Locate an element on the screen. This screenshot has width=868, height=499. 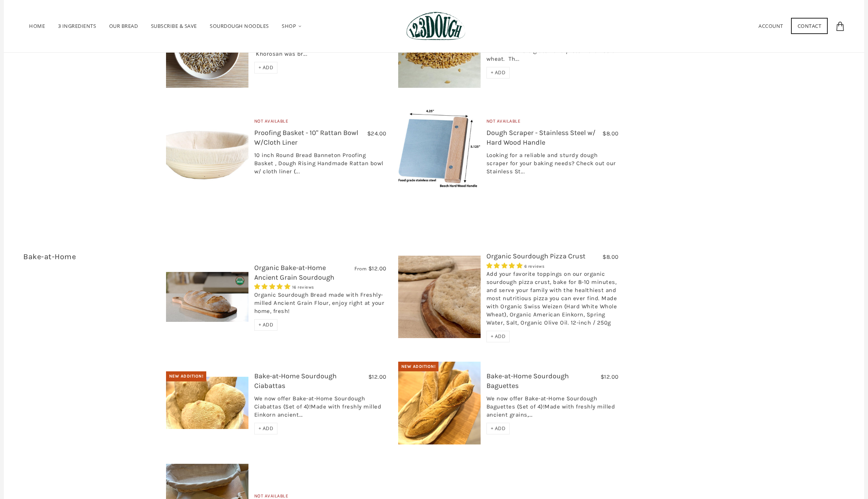
h3: 5 items is located at coordinates (92, 263).